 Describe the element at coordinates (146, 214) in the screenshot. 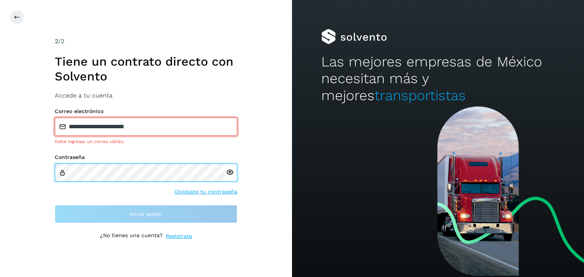

I see `button: Inicia sesión` at that location.